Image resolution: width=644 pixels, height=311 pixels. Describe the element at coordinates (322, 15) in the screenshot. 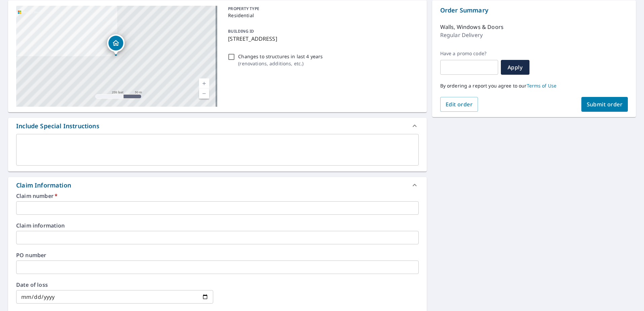

I see `p: Residential` at that location.